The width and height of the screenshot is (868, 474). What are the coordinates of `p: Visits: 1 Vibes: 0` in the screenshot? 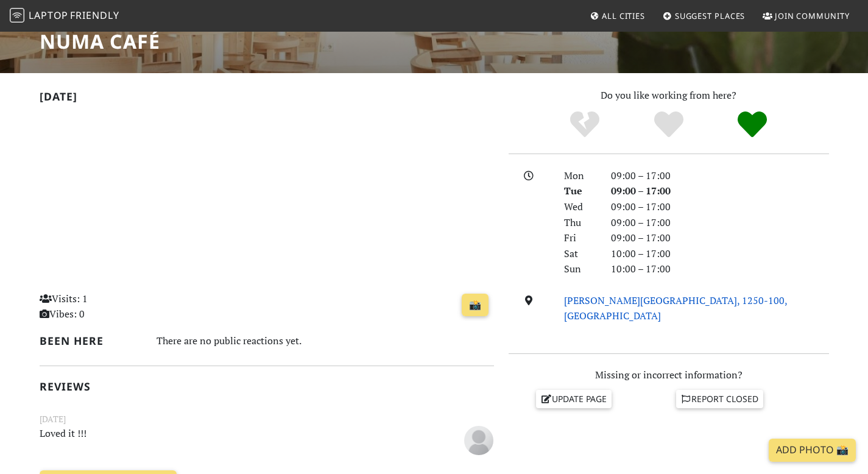 It's located at (110, 306).